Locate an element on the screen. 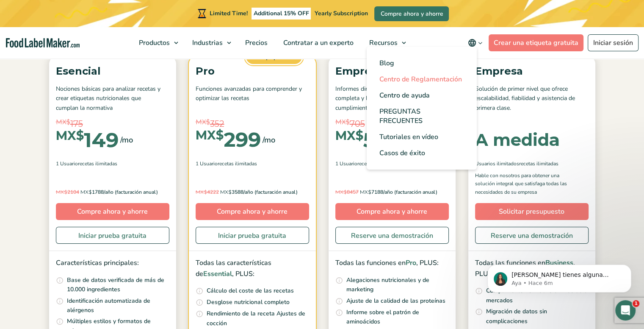 This screenshot has width=644, height=329. span: Productos is located at coordinates (153, 43).